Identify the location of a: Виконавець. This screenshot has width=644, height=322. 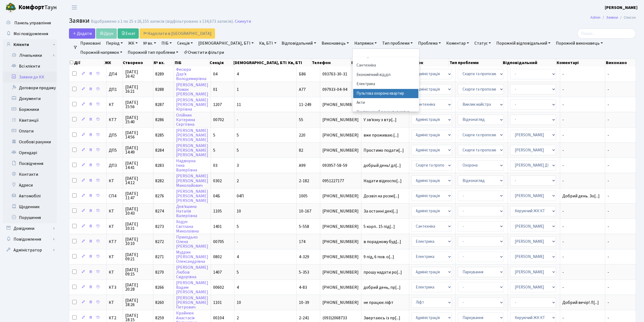
(335, 43).